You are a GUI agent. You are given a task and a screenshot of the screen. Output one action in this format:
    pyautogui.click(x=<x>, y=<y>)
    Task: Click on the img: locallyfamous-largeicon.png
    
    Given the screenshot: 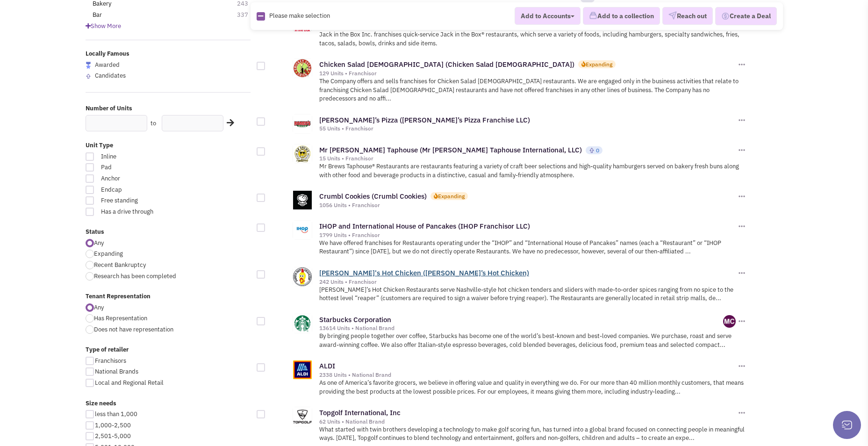 What is the action you would take?
    pyautogui.click(x=88, y=65)
    